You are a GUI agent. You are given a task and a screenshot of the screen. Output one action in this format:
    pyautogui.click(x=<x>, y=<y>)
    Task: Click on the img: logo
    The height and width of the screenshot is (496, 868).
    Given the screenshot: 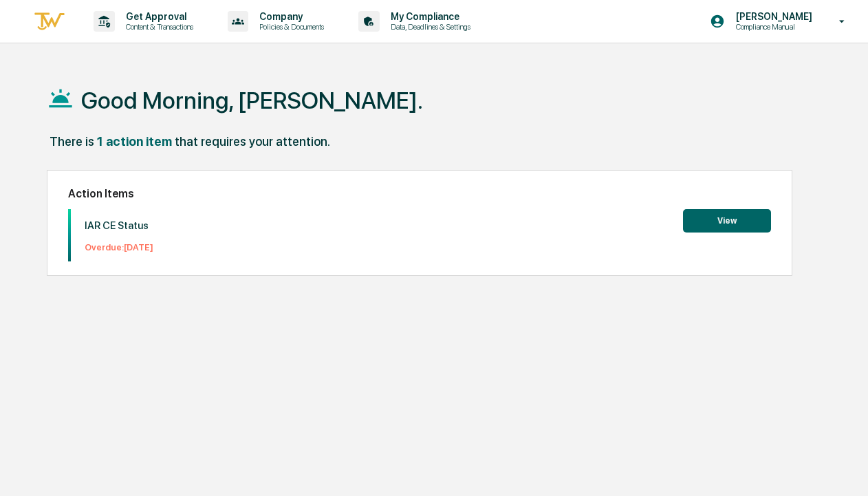 What is the action you would take?
    pyautogui.click(x=50, y=21)
    